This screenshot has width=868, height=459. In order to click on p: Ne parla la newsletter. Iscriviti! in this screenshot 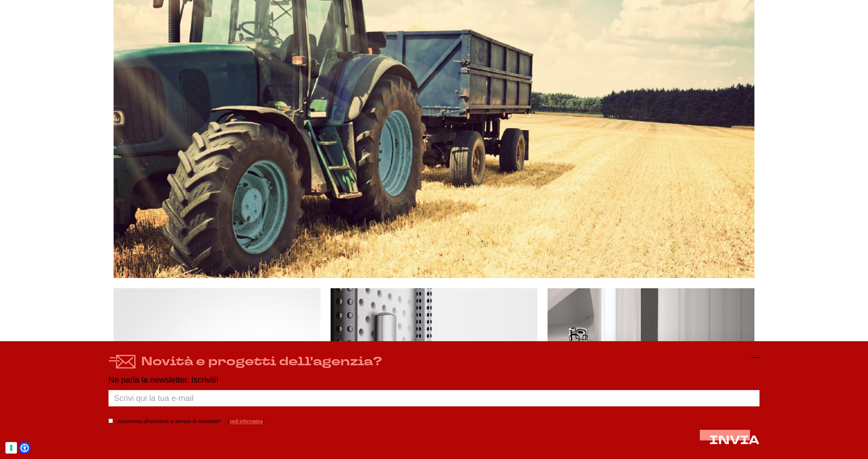, I will do `click(434, 380)`.